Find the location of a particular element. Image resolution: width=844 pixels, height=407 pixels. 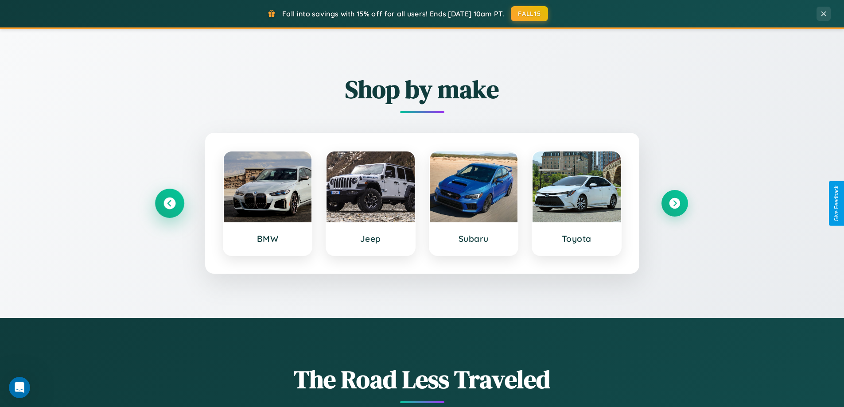

div: Give Feedback is located at coordinates (836, 203).